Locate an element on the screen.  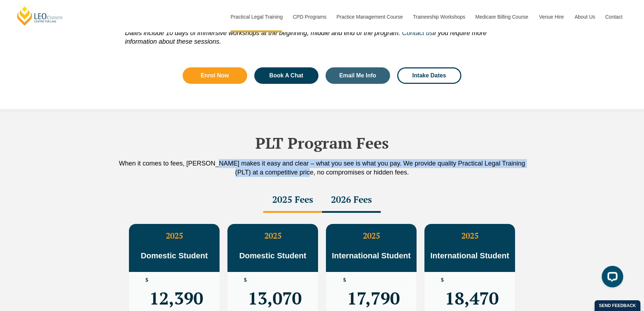
span: 12,390 is located at coordinates (176, 291).